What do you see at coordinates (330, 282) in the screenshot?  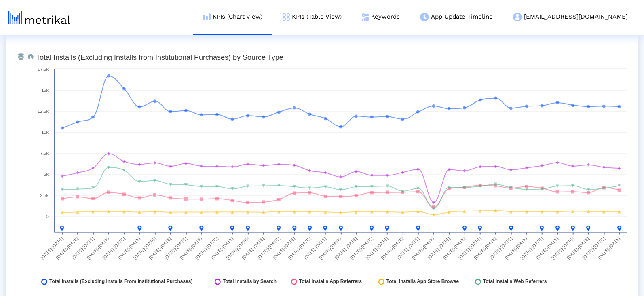 I see `span: Total Installs App Referrers` at bounding box center [330, 282].